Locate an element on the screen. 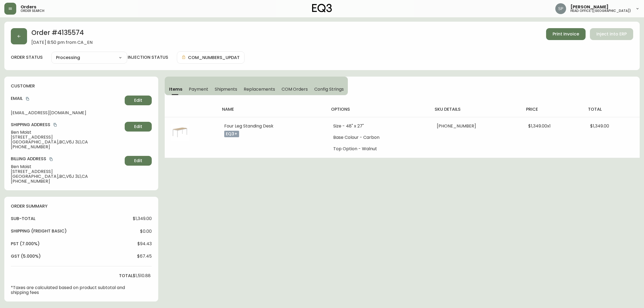  span: Shipments is located at coordinates (226, 89).